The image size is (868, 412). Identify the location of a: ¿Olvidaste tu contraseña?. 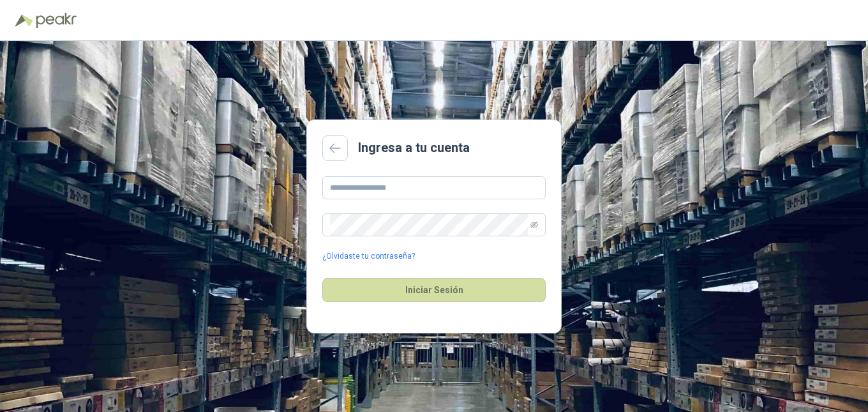
(368, 257).